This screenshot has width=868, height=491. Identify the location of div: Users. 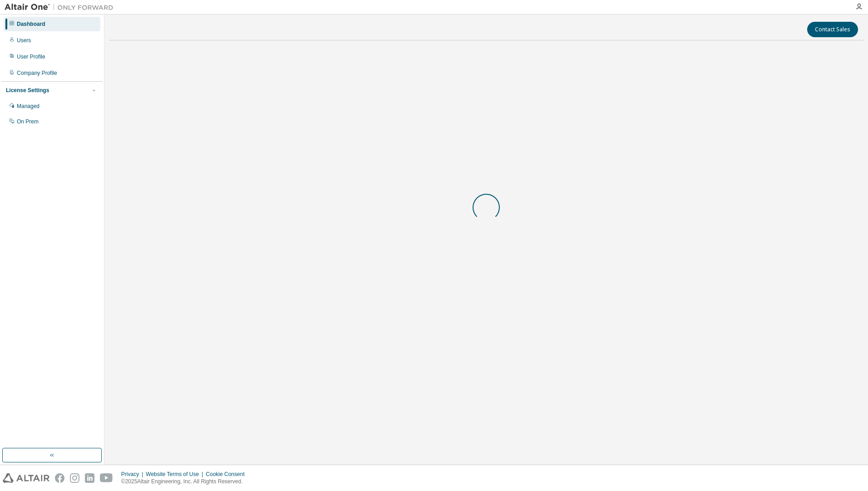
(23, 40).